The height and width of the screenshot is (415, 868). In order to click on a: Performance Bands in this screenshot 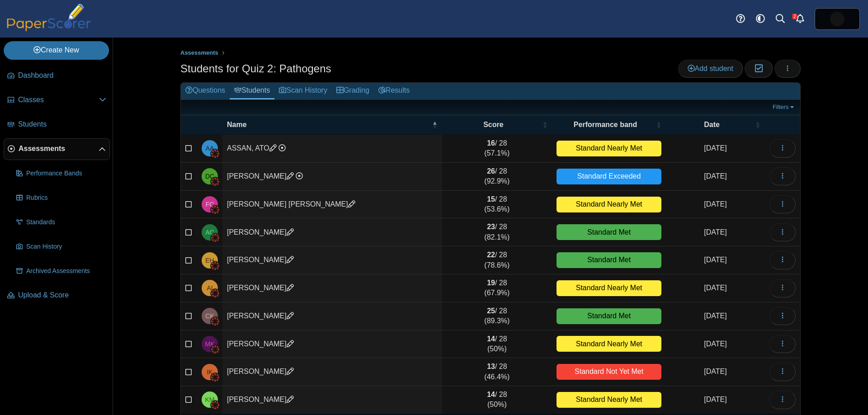, I will do `click(61, 173)`.